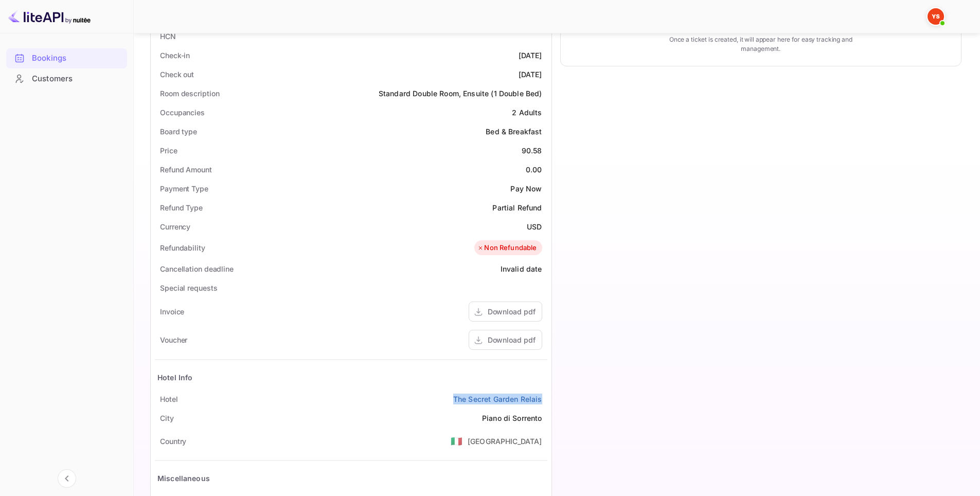 The height and width of the screenshot is (496, 980). I want to click on div: HCN, so click(168, 36).